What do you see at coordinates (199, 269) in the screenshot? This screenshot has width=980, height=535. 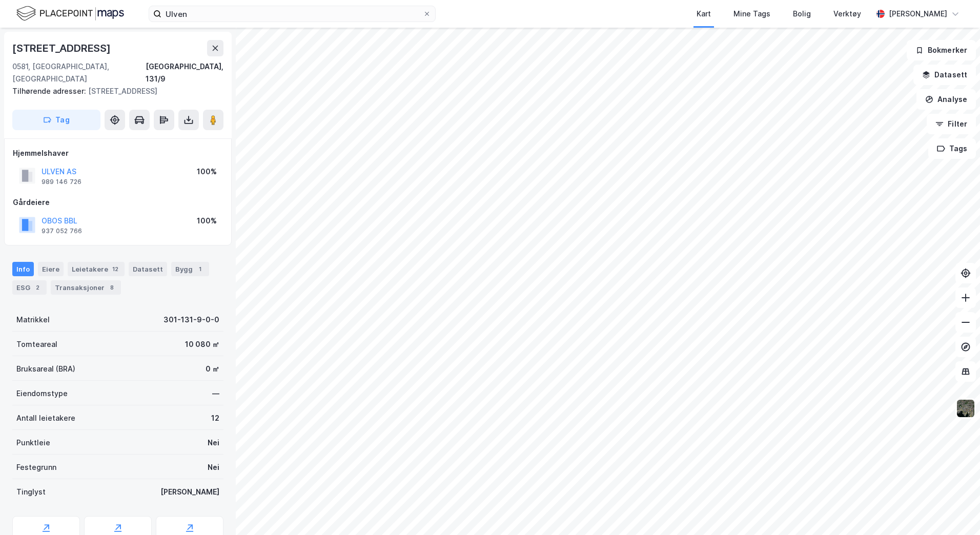 I see `div: 1` at bounding box center [199, 269].